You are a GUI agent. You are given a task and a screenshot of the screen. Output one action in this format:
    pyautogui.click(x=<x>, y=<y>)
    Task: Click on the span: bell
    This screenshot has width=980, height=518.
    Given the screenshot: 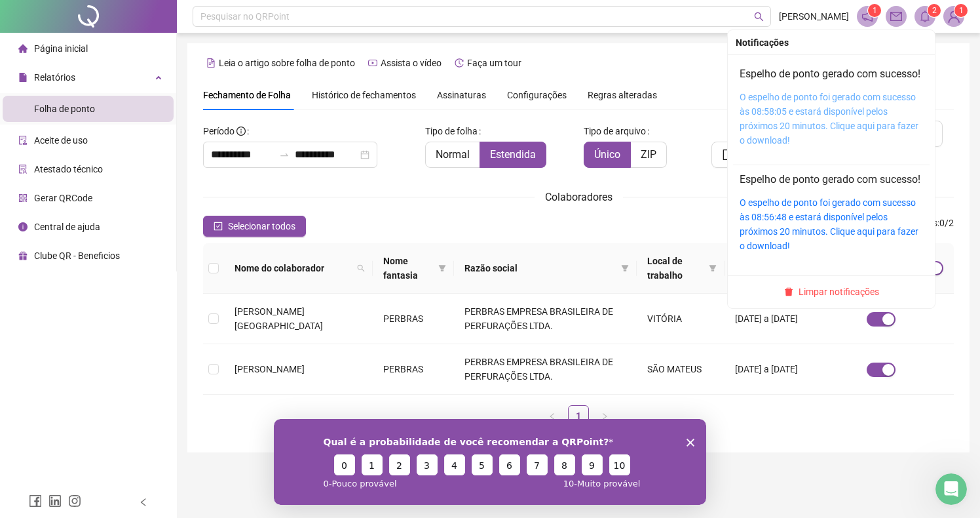 What is the action you would take?
    pyautogui.click(x=925, y=17)
    